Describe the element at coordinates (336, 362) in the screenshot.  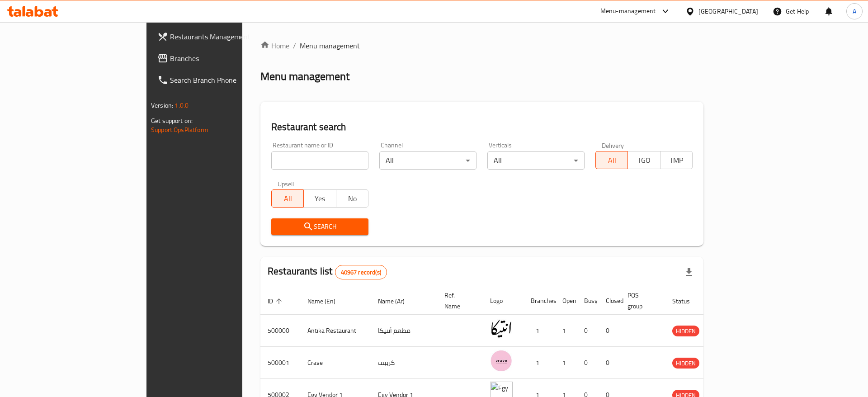
I see `td: Crave` at that location.